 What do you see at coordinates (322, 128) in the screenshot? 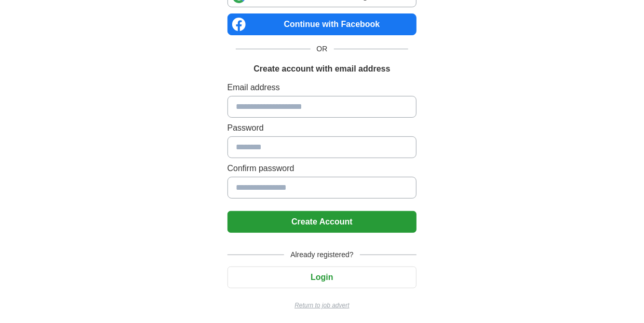
I see `label: Password` at bounding box center [322, 128].